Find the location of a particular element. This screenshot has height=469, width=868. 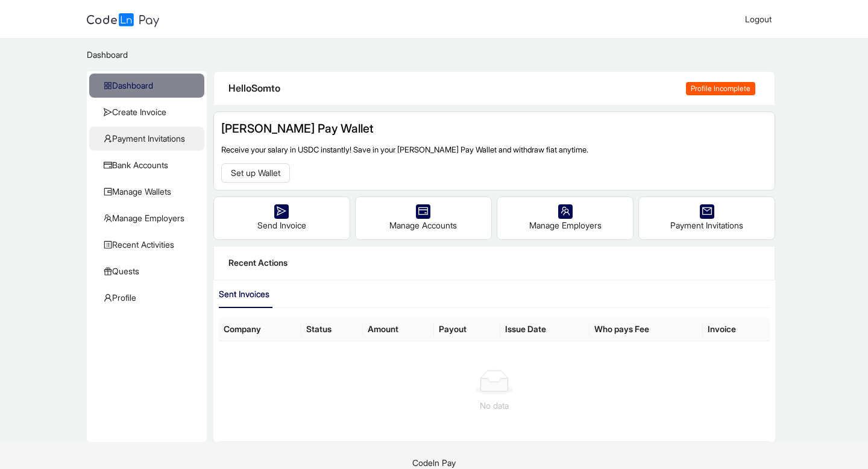

span: wallet is located at coordinates (108, 192).